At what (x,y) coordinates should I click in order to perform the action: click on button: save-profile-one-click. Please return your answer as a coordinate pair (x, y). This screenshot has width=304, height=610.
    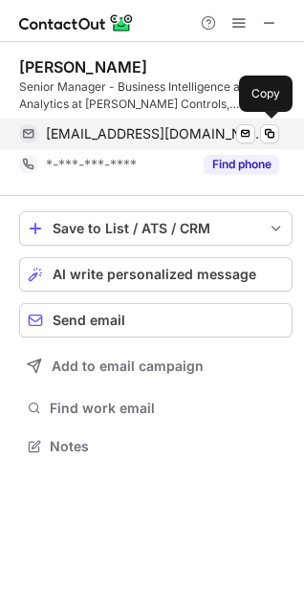
    Looking at the image, I should click on (156, 229).